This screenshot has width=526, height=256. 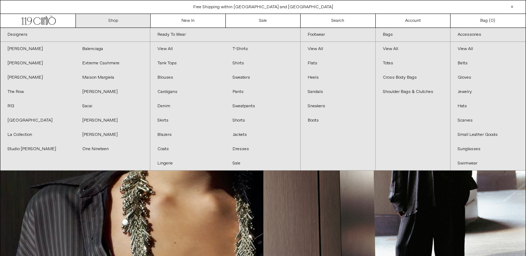 I want to click on a: Small Leather Goods, so click(x=488, y=135).